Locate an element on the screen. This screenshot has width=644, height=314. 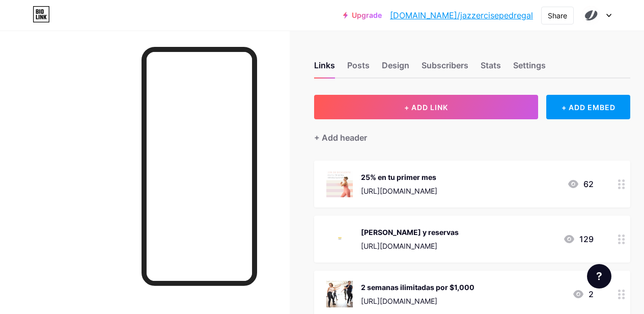
div: 129 is located at coordinates (578, 239).